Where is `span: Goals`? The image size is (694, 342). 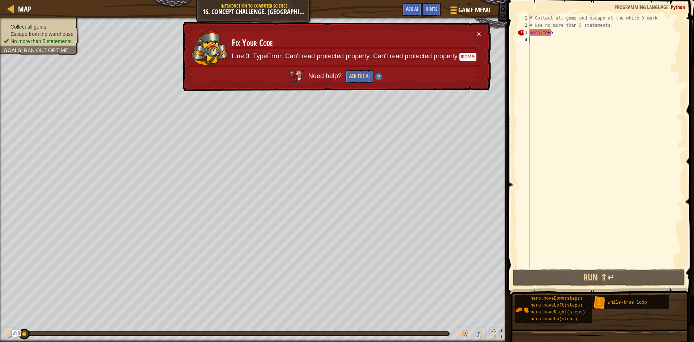
span: Goals is located at coordinates (12, 50).